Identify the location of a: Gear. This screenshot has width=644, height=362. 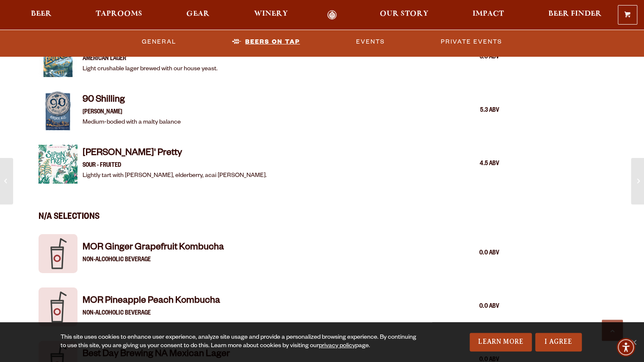
(198, 15).